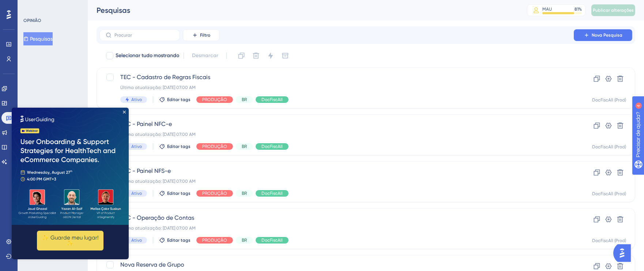  I want to click on font: MAU, so click(547, 9).